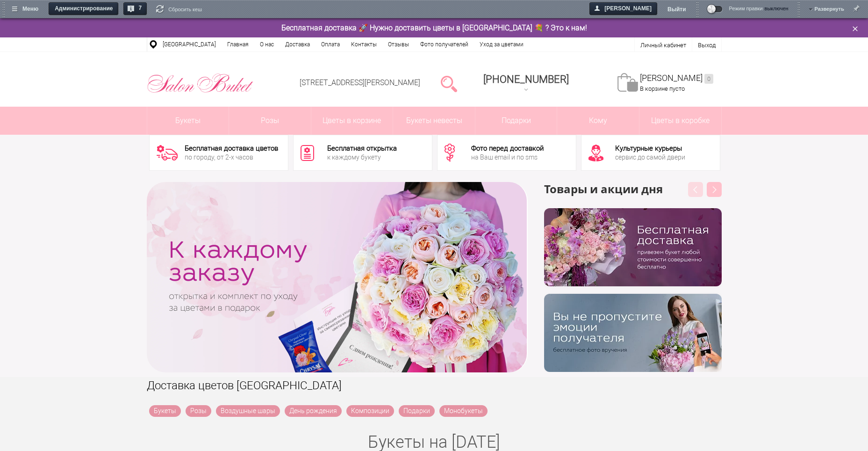 This screenshot has height=451, width=868. Describe the element at coordinates (680, 121) in the screenshot. I see `a: Цветы в коробке` at that location.